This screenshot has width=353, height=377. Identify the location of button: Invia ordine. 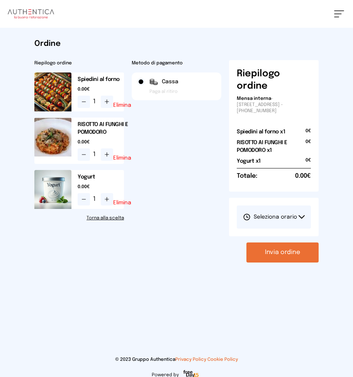
(282, 253).